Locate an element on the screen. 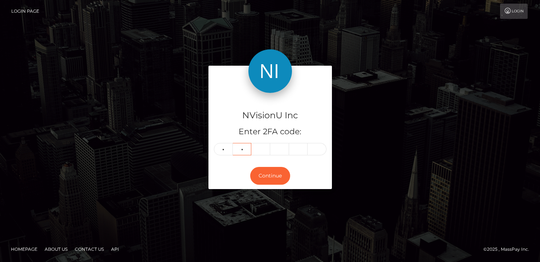  a: Contact Us is located at coordinates (89, 249).